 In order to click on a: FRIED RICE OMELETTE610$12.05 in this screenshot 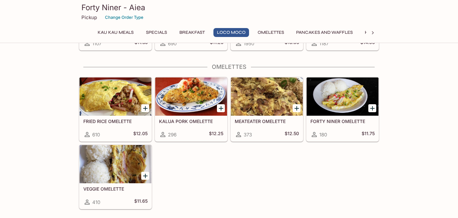, I will do `click(115, 109)`.